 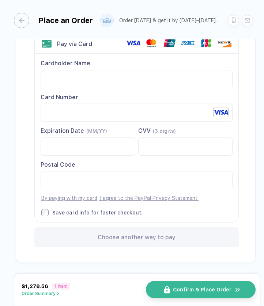 I want to click on img: user profile, so click(x=107, y=20).